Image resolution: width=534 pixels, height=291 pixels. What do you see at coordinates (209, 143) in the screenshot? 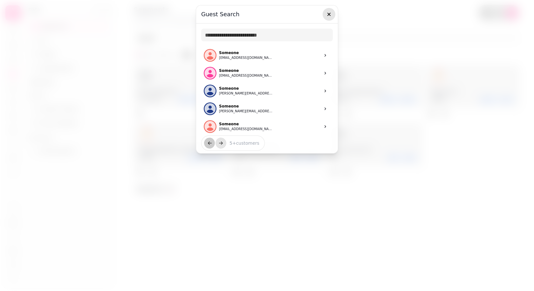
I see `button: back` at bounding box center [209, 143].